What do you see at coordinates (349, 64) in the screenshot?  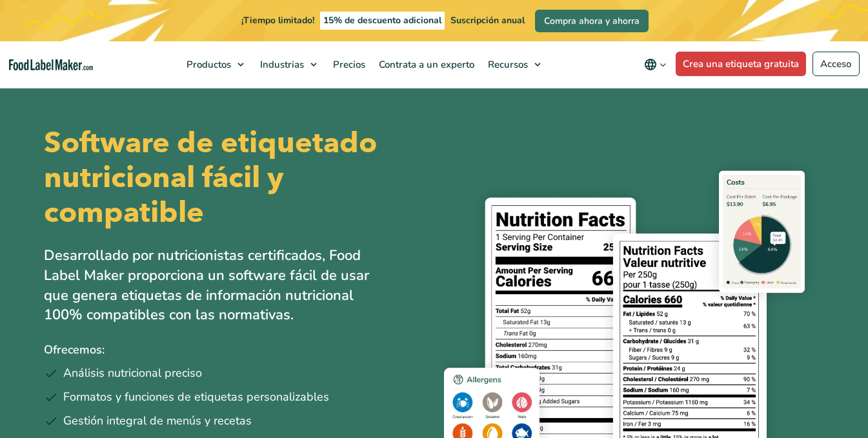 I see `font: Precios` at bounding box center [349, 64].